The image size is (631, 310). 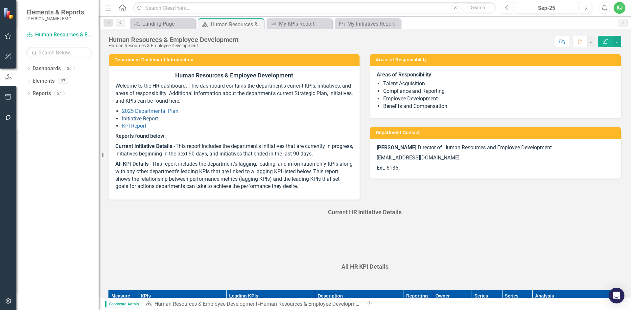 What do you see at coordinates (55, 12) in the screenshot?
I see `span: Elements & Reports` at bounding box center [55, 12].